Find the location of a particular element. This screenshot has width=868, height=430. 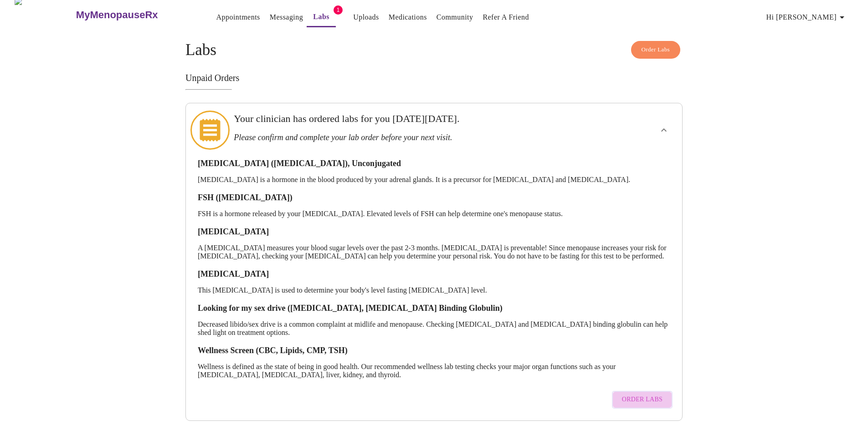

button: Appointments is located at coordinates (239, 17).